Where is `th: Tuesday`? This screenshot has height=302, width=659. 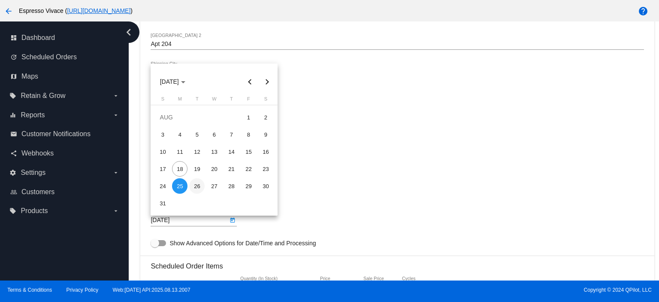
th: Tuesday is located at coordinates (197, 100).